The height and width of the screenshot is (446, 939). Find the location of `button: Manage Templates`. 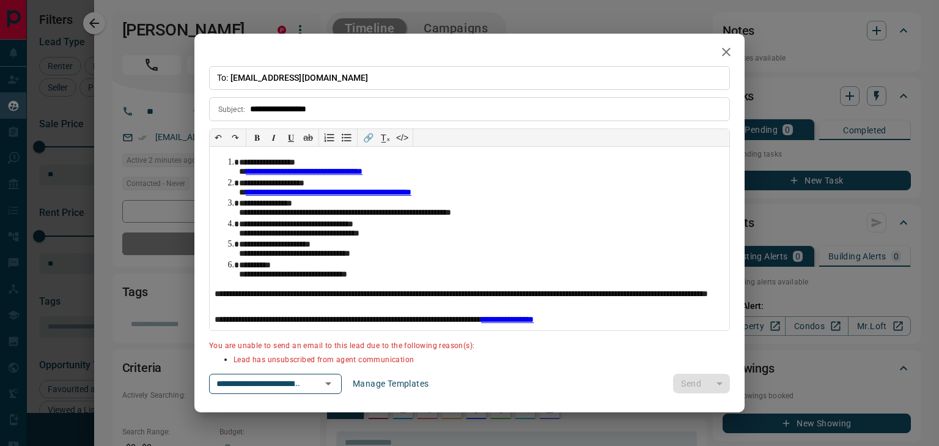

button: Manage Templates is located at coordinates (391, 383).